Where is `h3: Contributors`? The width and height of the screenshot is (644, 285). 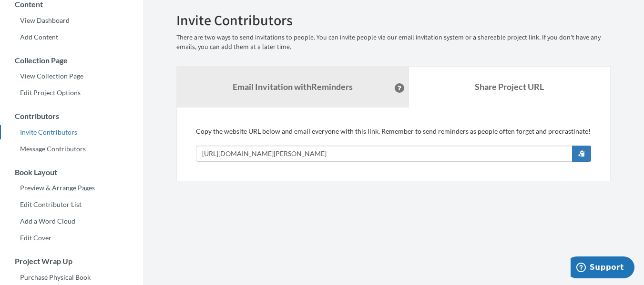 h3: Contributors is located at coordinates (71, 116).